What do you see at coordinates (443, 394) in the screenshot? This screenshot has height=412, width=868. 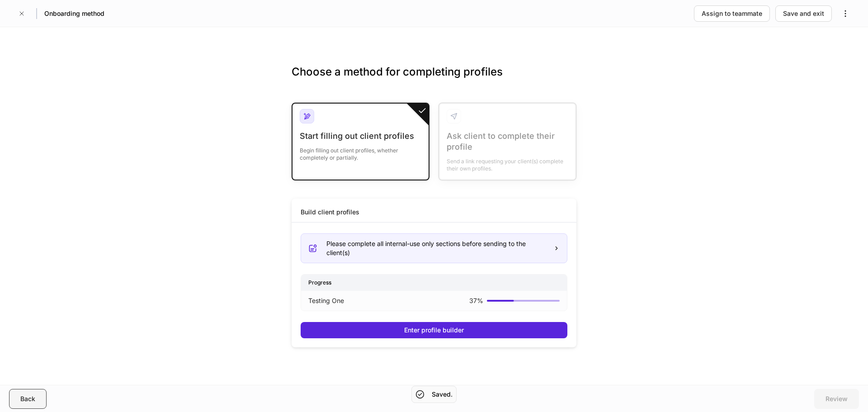 I see `h5: Saved.` at bounding box center [443, 394].